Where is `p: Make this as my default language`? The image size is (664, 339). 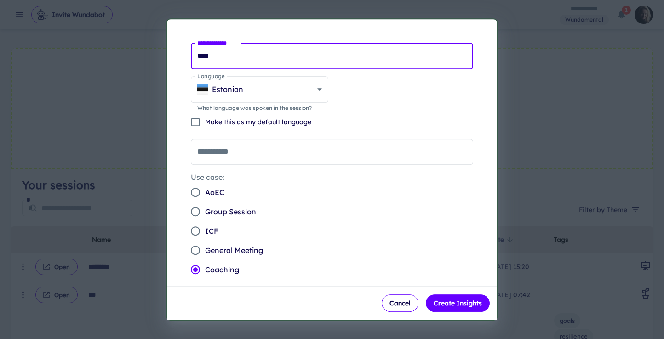
p: Make this as my default language is located at coordinates (258, 122).